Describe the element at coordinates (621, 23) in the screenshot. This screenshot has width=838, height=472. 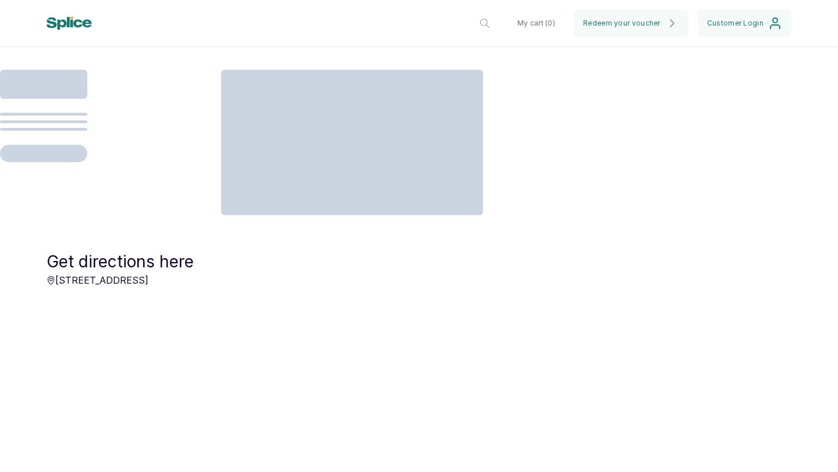
I see `span: Redeem your voucher` at that location.